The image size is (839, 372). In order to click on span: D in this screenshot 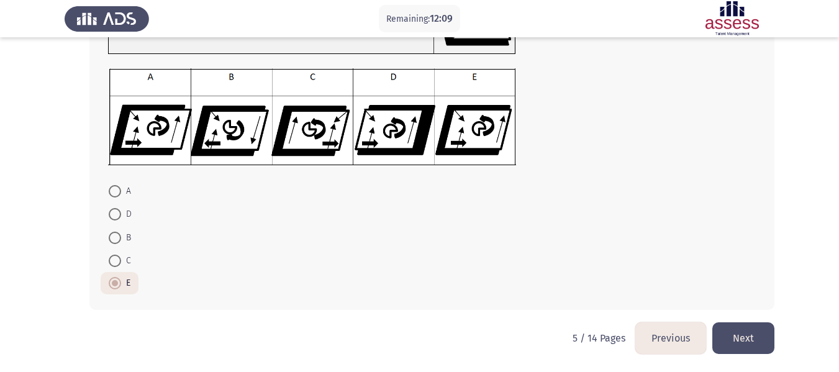, I will do `click(126, 214)`.